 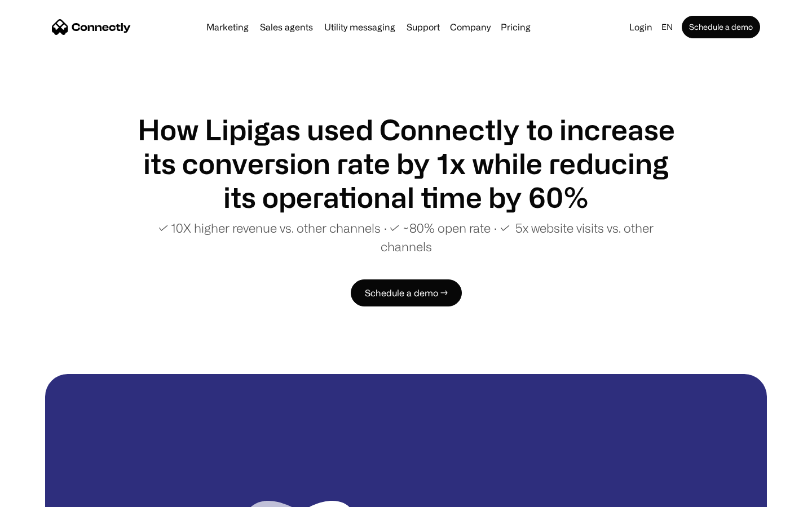 What do you see at coordinates (720, 27) in the screenshot?
I see `a: Schedule a demo` at bounding box center [720, 27].